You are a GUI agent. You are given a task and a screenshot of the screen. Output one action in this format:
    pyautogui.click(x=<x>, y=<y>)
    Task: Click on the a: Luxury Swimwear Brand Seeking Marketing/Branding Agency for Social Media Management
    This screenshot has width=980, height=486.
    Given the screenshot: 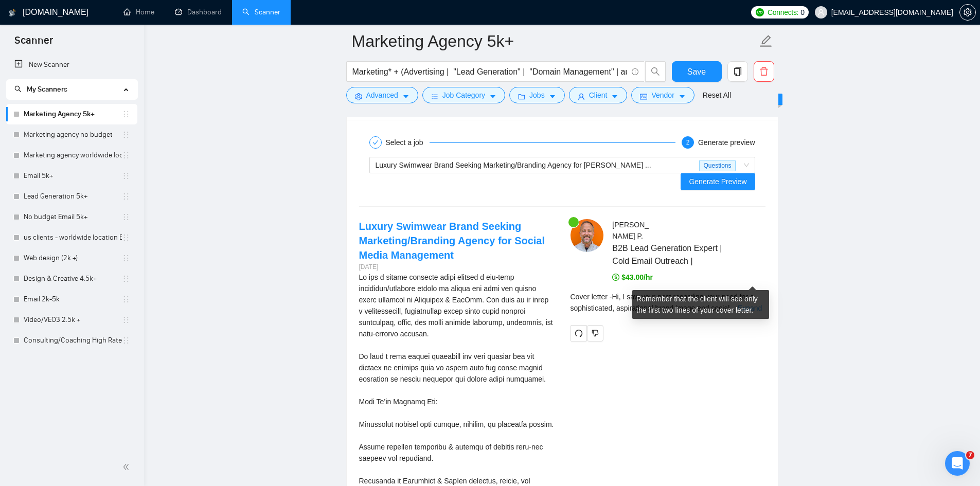 What is the action you would take?
    pyautogui.click(x=452, y=241)
    